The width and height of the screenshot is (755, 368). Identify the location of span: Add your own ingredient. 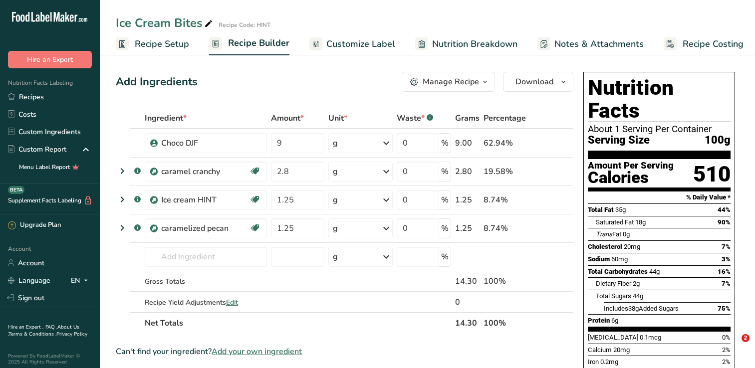
(257, 352).